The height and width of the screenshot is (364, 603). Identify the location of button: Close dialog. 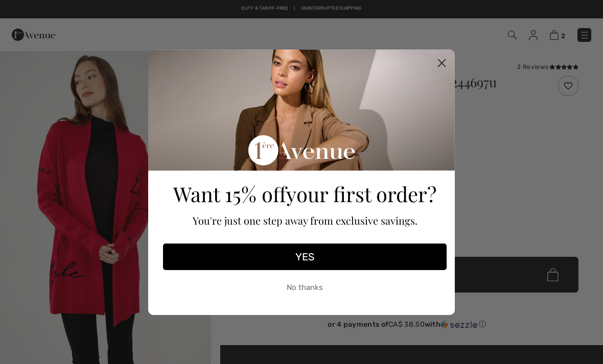
(442, 63).